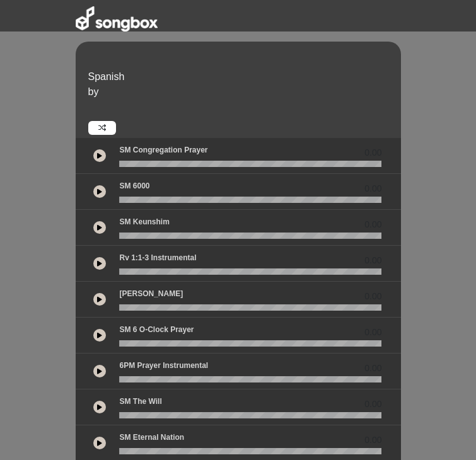  What do you see at coordinates (156, 329) in the screenshot?
I see `p: SM 6 o-clock prayer` at bounding box center [156, 329].